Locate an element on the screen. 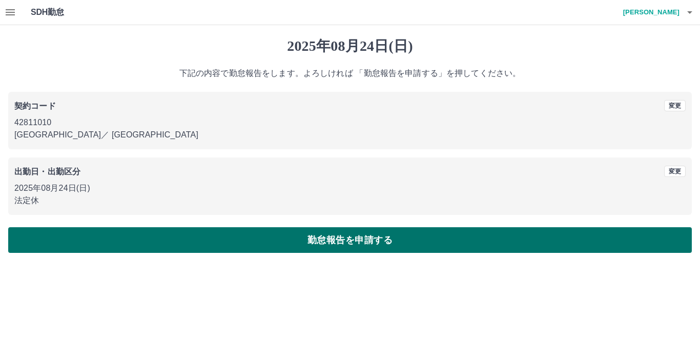 The width and height of the screenshot is (700, 337). button: 勤怠報告を申請する is located at coordinates (350, 240).